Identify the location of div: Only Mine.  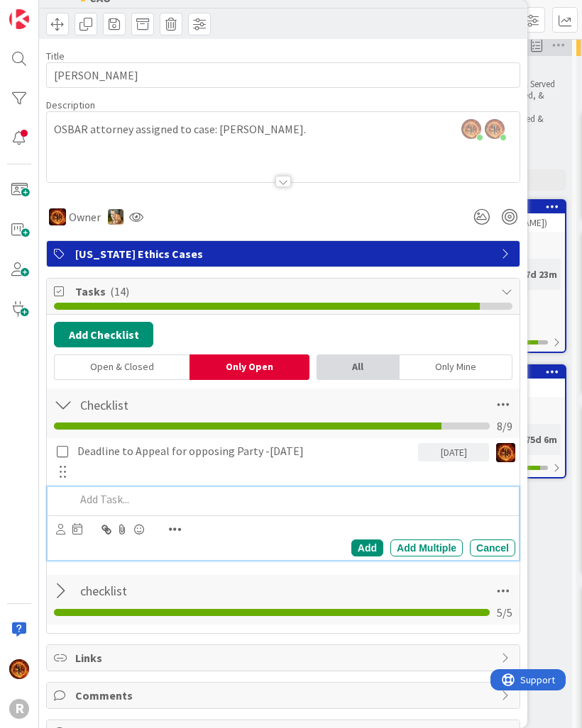
(456, 367).